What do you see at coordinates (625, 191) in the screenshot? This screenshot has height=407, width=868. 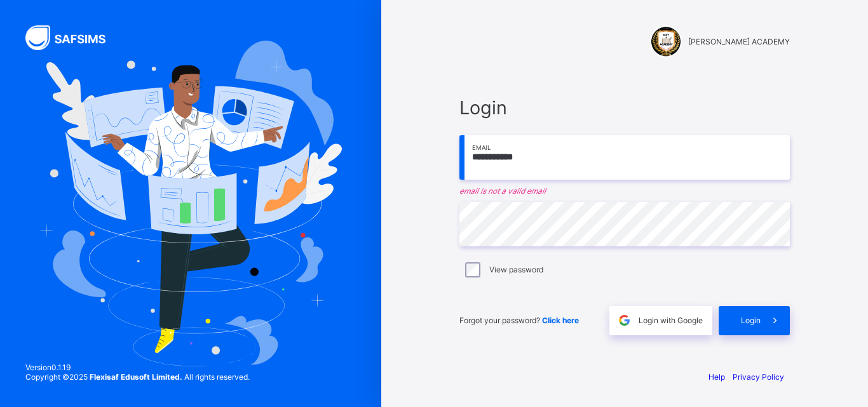 I see `em: email is not a valid email` at bounding box center [625, 191].